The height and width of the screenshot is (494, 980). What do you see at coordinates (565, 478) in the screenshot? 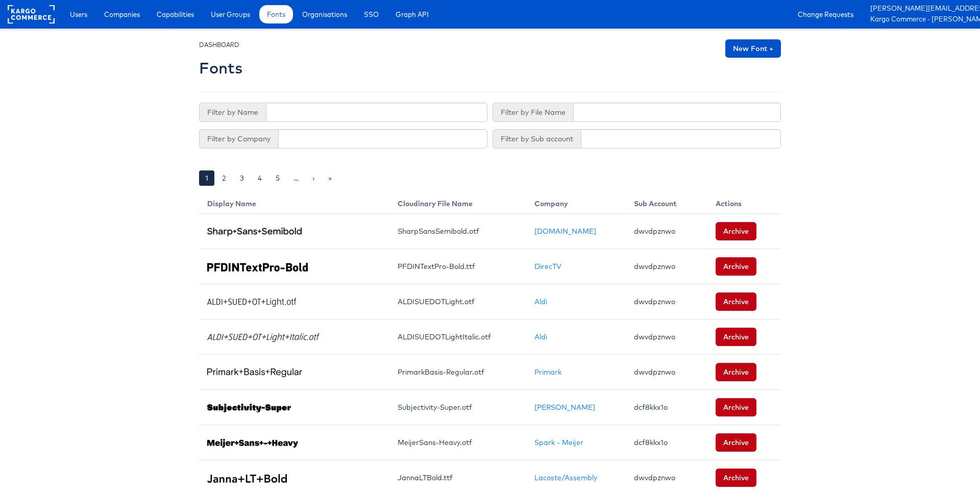
I see `a: Lacoste/Assembly` at bounding box center [565, 478].